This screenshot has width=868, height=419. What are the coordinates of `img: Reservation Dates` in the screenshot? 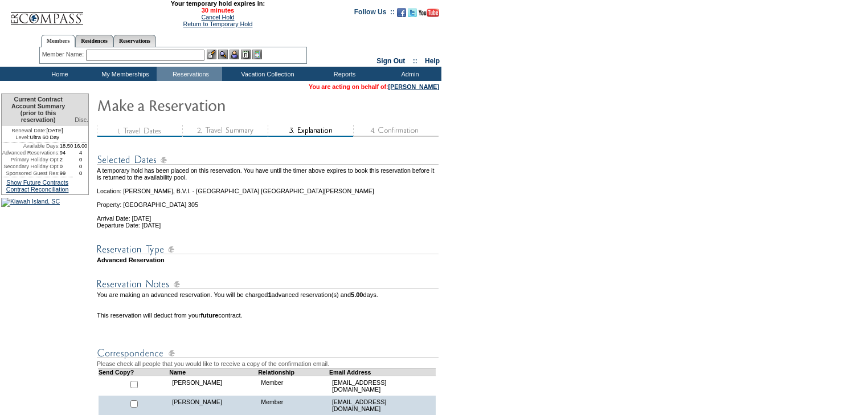 It's located at (268, 159).